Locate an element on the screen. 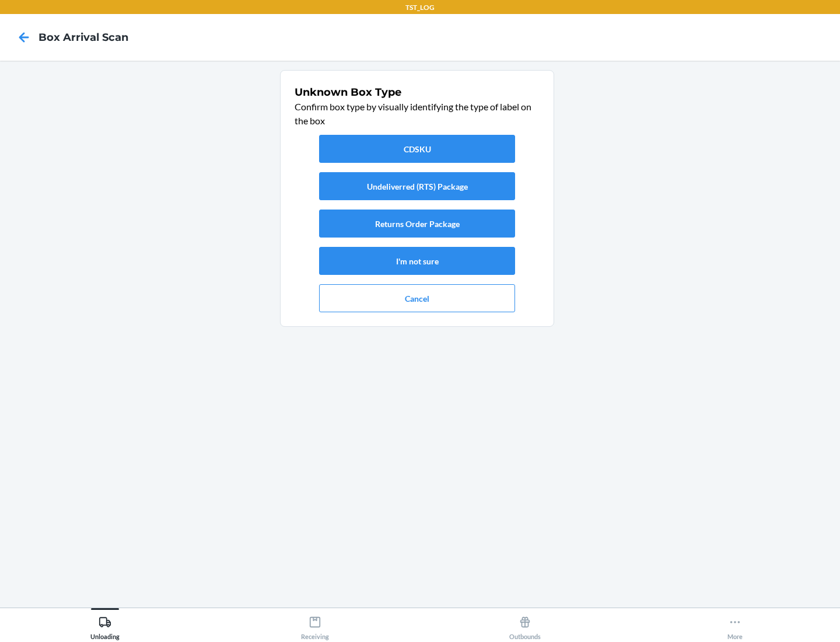  div: Outbounds is located at coordinates (525, 626).